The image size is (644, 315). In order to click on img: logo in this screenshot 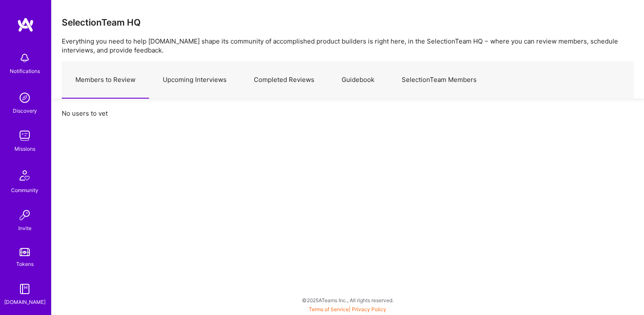, I will do `click(25, 25)`.